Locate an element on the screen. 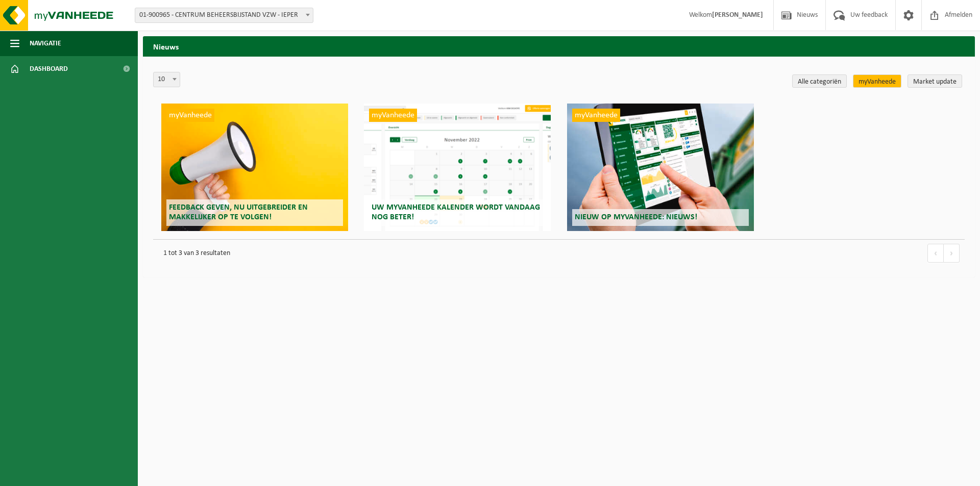 The width and height of the screenshot is (980, 486). span: Uw myVanheede kalender wordt vandaag nog beter! is located at coordinates (456, 212).